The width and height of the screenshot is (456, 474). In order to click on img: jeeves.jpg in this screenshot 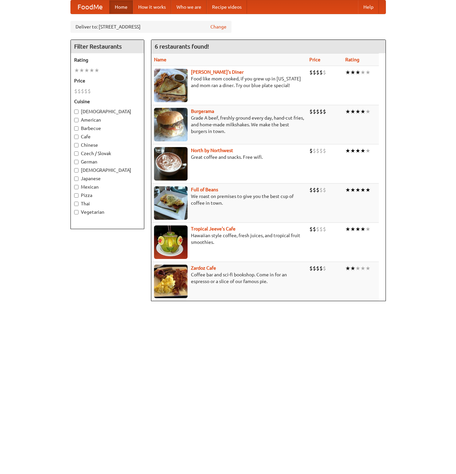, I will do `click(171, 242)`.